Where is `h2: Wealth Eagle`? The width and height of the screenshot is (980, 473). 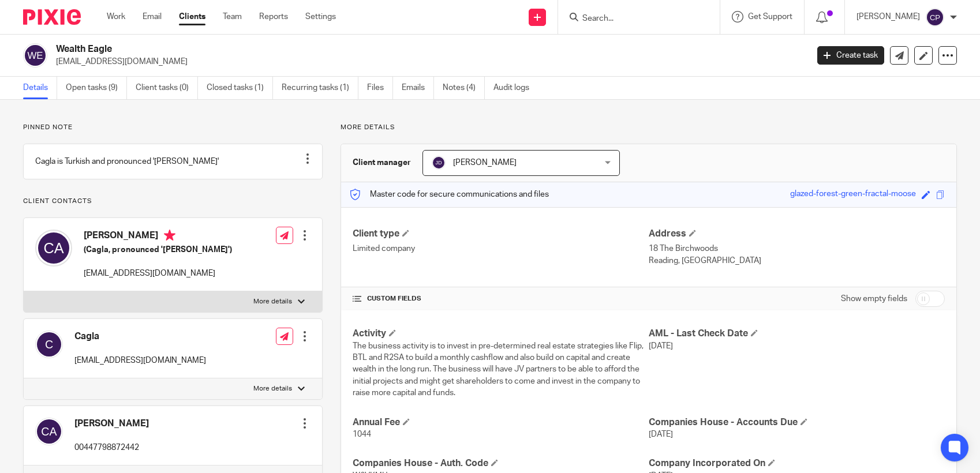 h2: Wealth Eagle is located at coordinates (353, 49).